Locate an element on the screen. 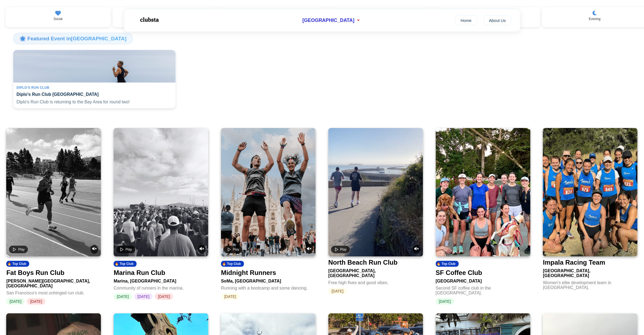  div: SF Coffee Club is located at coordinates (459, 273).